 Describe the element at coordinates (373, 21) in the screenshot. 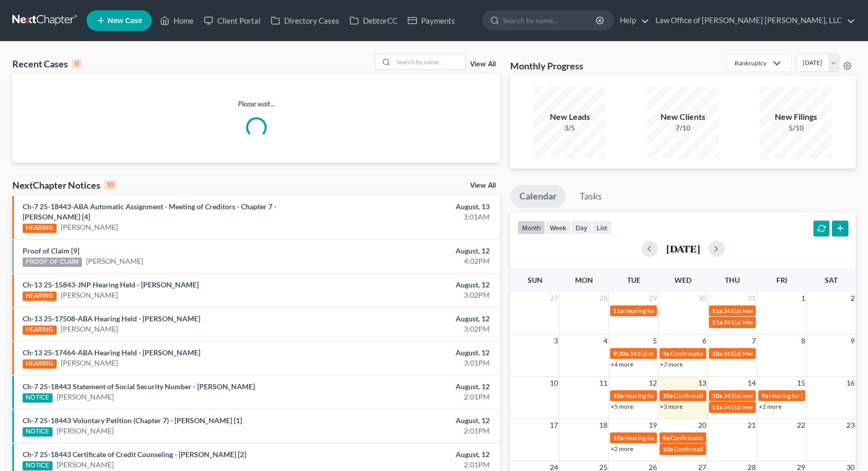

I see `a: DebtorCC` at that location.